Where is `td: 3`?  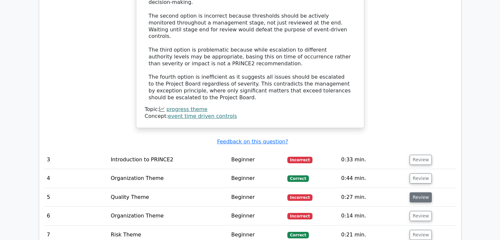 td: 3 is located at coordinates (76, 160).